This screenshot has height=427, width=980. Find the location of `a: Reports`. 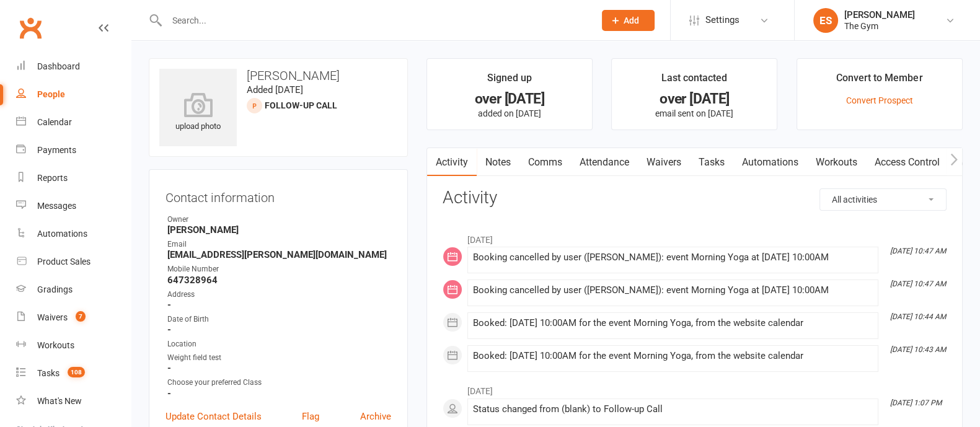

a: Reports is located at coordinates (73, 178).